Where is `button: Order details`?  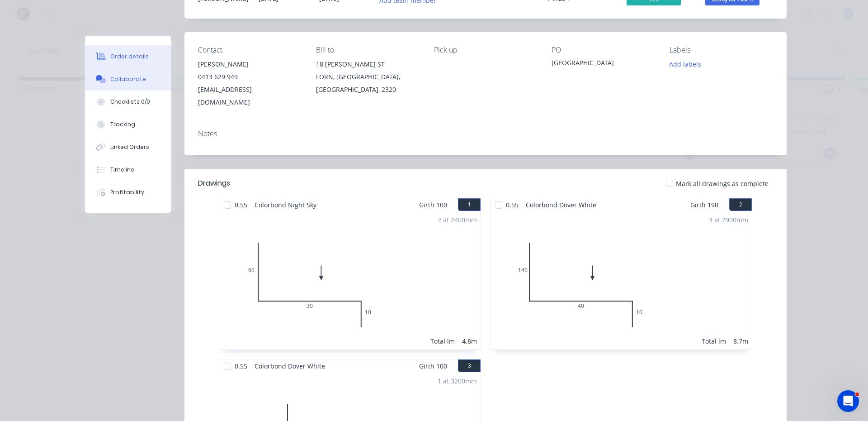
button: Order details is located at coordinates (128, 57).